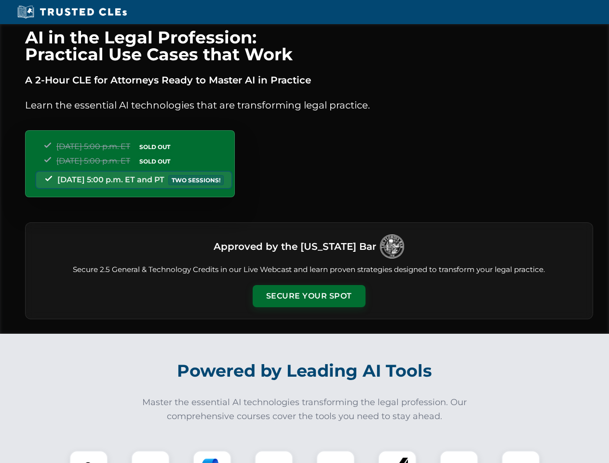 Image resolution: width=609 pixels, height=463 pixels. Describe the element at coordinates (305, 371) in the screenshot. I see `h2: Powered by Leading AI Tools` at that location.